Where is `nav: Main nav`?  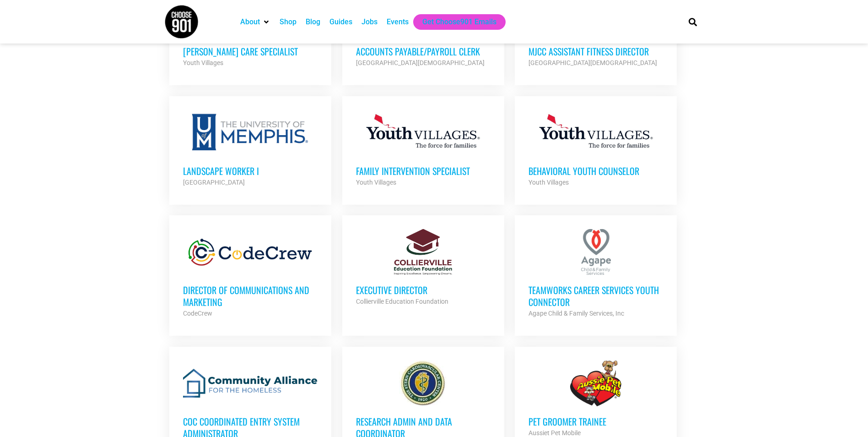
nav: Main nav is located at coordinates (454, 22).